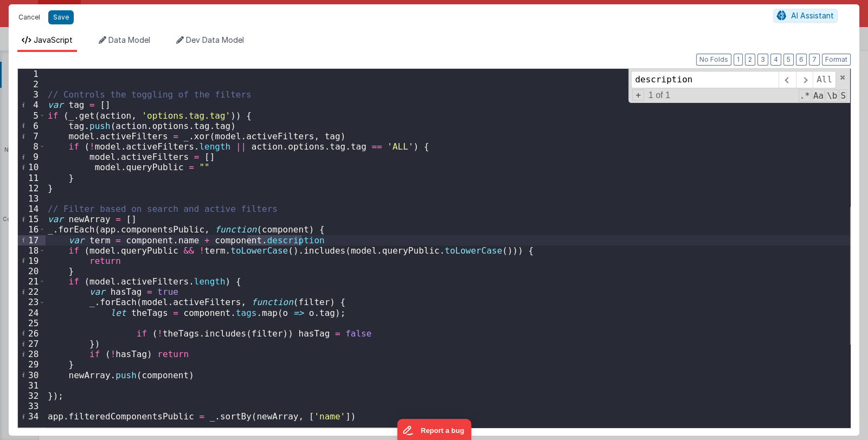 Image resolution: width=868 pixels, height=440 pixels. What do you see at coordinates (750, 60) in the screenshot?
I see `button: 2` at bounding box center [750, 60].